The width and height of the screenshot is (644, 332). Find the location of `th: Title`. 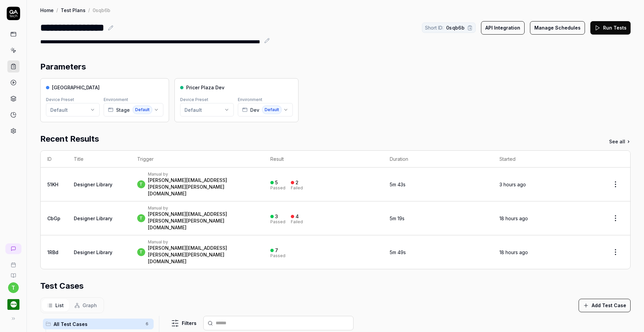

th: Title is located at coordinates (98, 159).